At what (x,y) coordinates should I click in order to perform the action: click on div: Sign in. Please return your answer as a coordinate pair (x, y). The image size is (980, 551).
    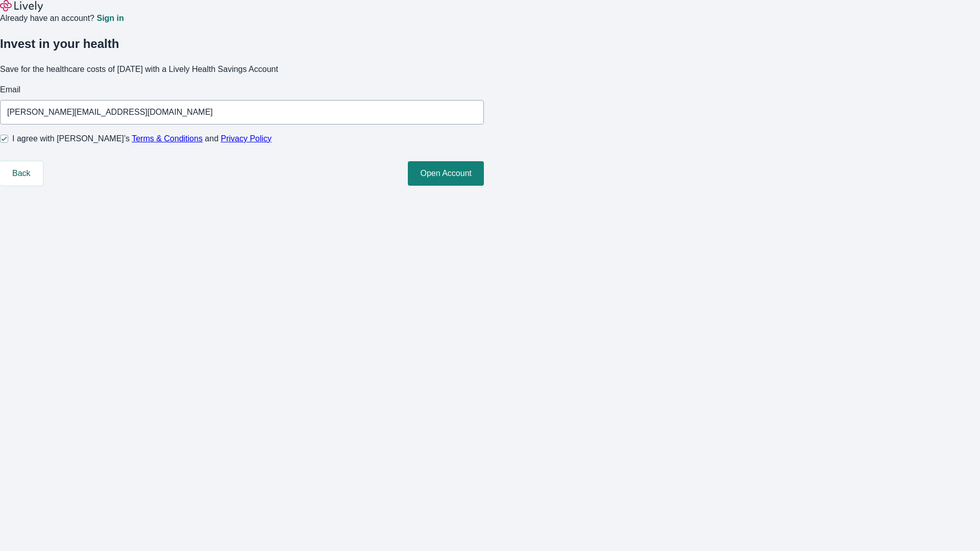
    Looking at the image, I should click on (110, 18).